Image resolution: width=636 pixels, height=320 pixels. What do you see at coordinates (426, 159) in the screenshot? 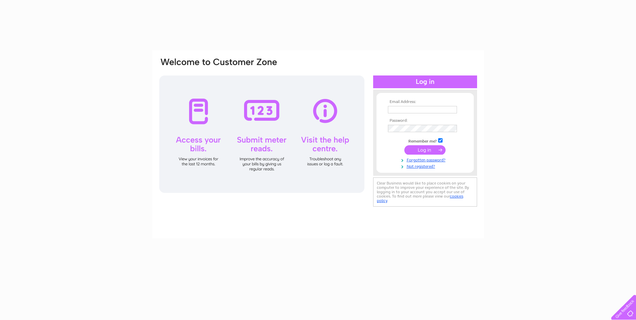
I see `a: Forgotten password?` at bounding box center [426, 159].